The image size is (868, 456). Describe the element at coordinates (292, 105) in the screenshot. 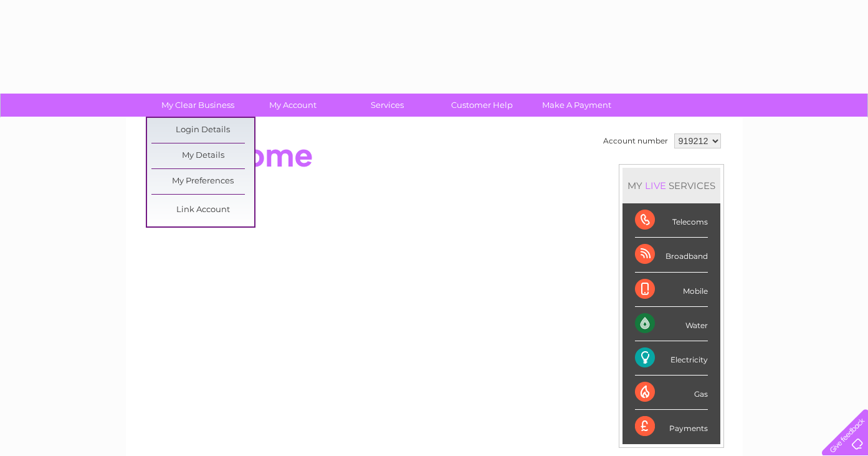

I see `a: My Account` at that location.